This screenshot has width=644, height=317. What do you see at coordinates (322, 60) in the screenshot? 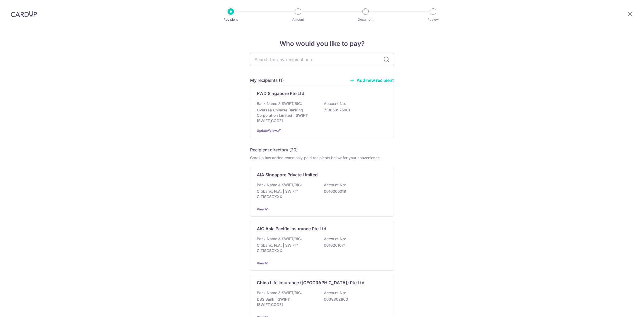
I see `input: Search for any recipient here` at bounding box center [322, 60].